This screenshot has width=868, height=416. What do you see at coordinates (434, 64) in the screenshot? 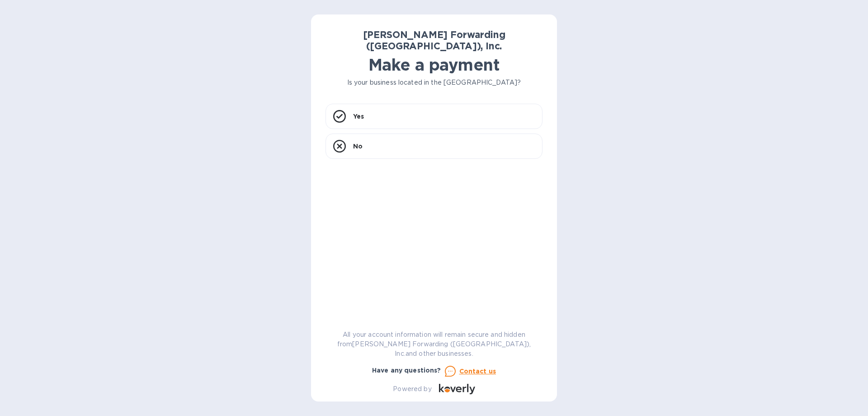
I see `h1: Make a payment` at bounding box center [434, 64].